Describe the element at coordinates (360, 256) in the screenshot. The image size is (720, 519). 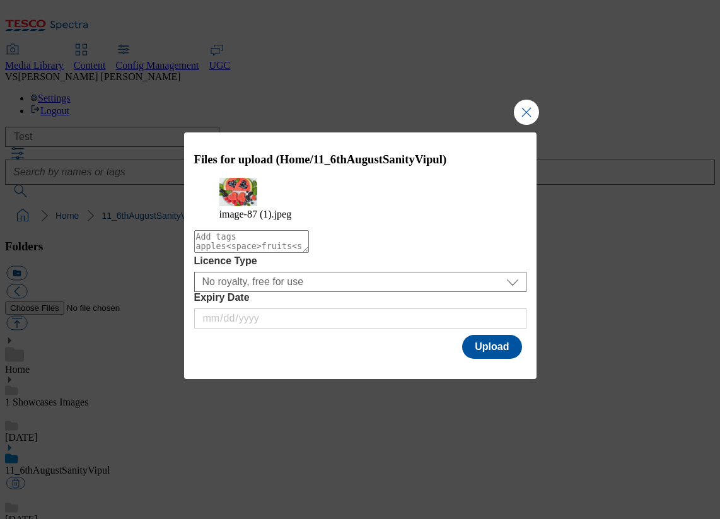
I see `div: Modal` at that location.